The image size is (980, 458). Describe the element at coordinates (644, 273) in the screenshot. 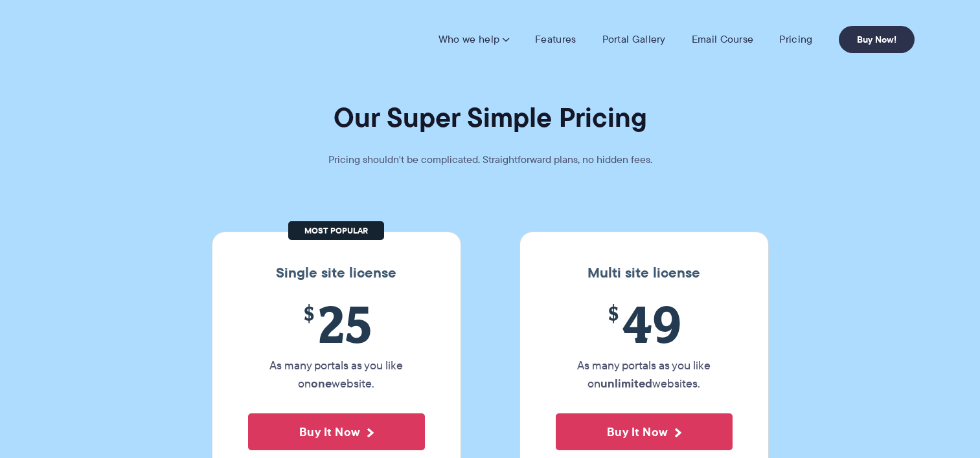

I see `h3: Multi site license` at that location.